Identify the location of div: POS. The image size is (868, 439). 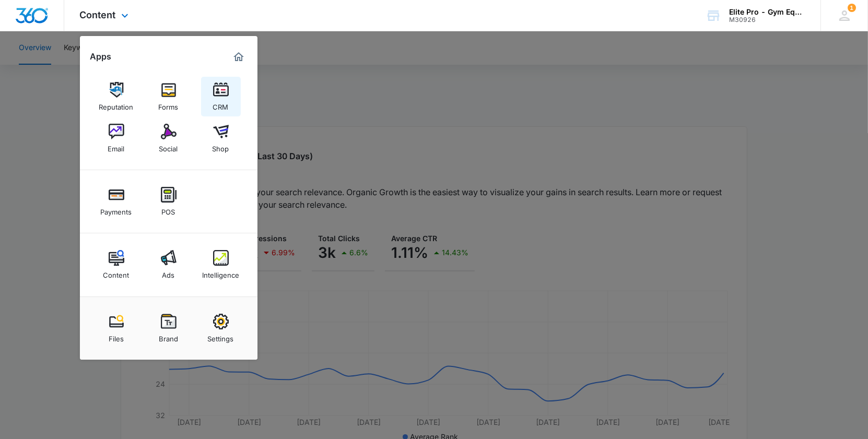
(168, 209).